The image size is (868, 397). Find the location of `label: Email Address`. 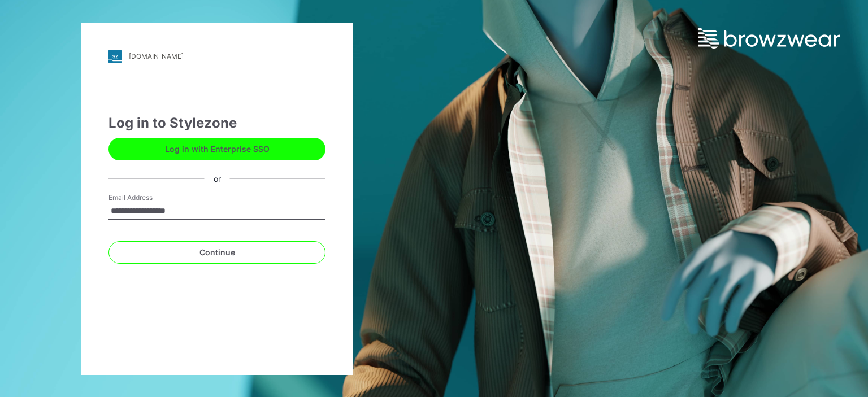

label: Email Address is located at coordinates (148, 197).